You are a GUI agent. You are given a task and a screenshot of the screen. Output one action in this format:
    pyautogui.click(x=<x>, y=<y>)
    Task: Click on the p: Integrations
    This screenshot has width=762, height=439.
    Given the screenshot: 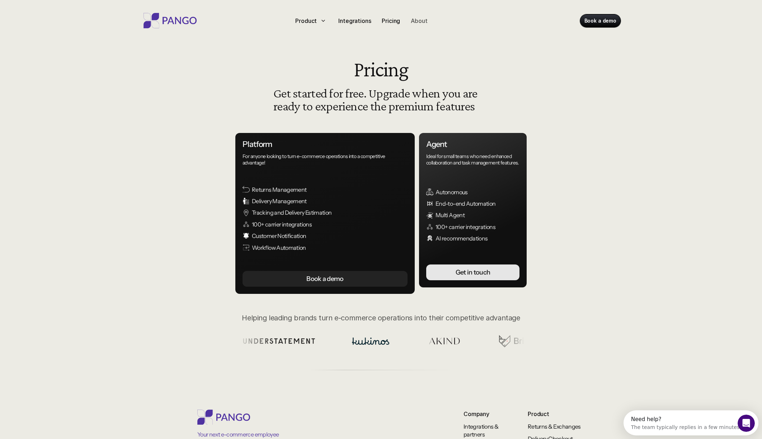 What is the action you would take?
    pyautogui.click(x=354, y=21)
    